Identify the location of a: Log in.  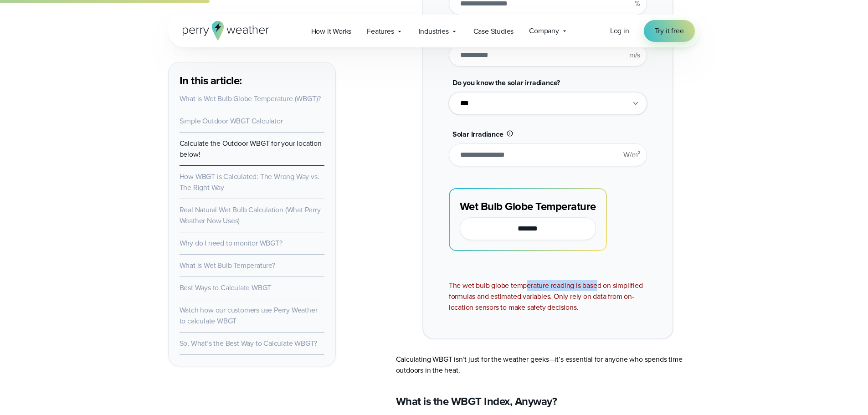
(620, 31).